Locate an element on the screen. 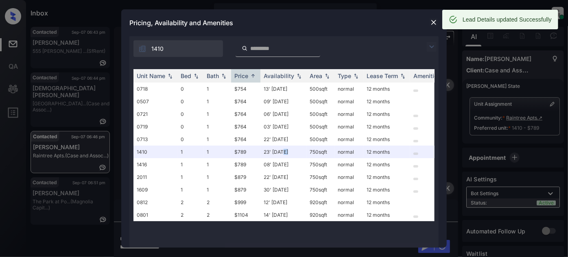 The width and height of the screenshot is (568, 257). img: close is located at coordinates (434, 22).